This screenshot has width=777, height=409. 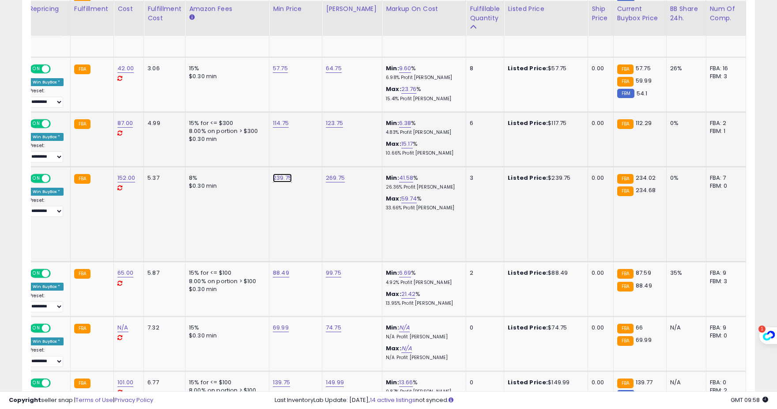 I want to click on div: 5.37, so click(x=163, y=178).